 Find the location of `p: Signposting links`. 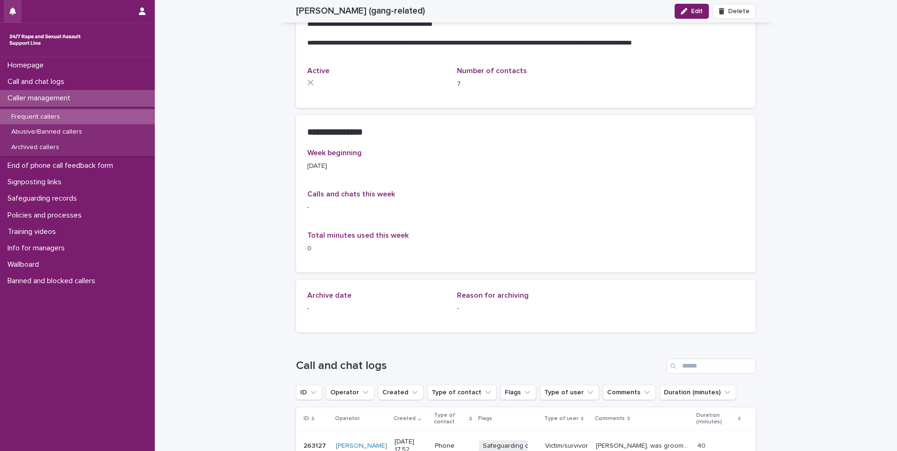

p: Signposting links is located at coordinates (36, 182).